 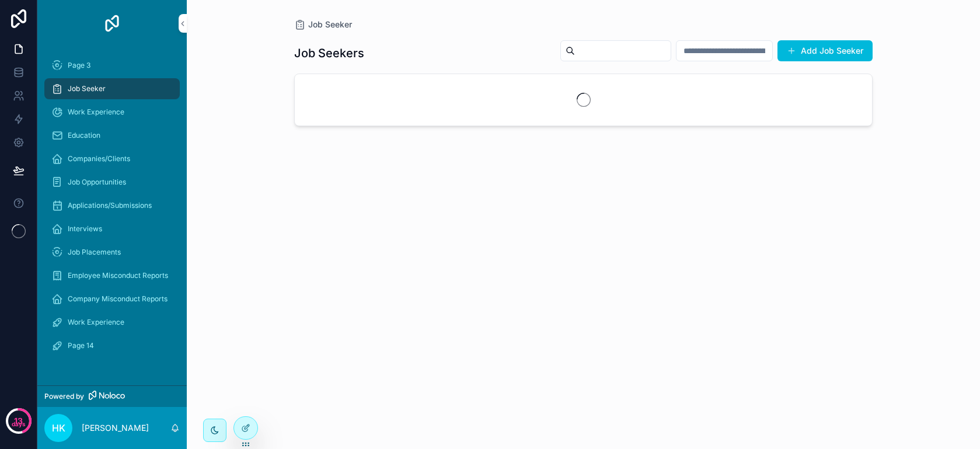 I want to click on p: 13, so click(x=18, y=421).